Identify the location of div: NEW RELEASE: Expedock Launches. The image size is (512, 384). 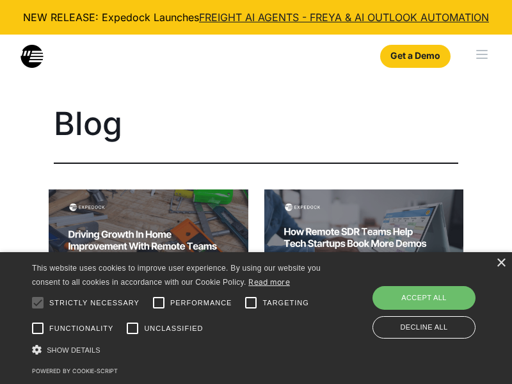
(256, 17).